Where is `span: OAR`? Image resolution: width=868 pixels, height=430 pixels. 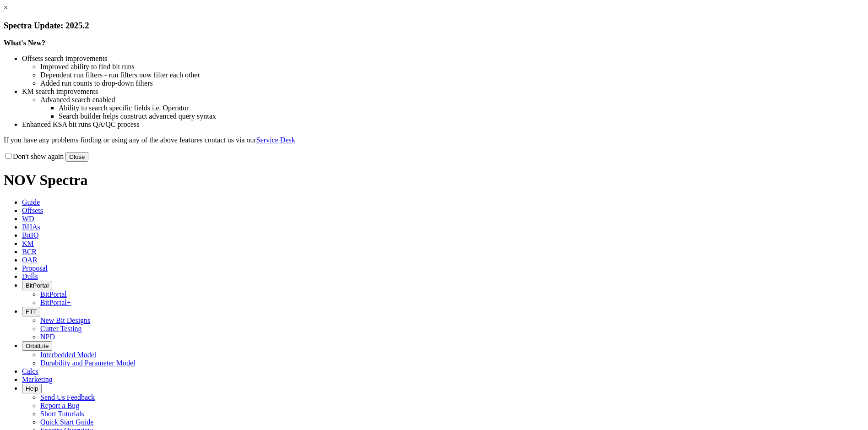
span: OAR is located at coordinates (30, 259).